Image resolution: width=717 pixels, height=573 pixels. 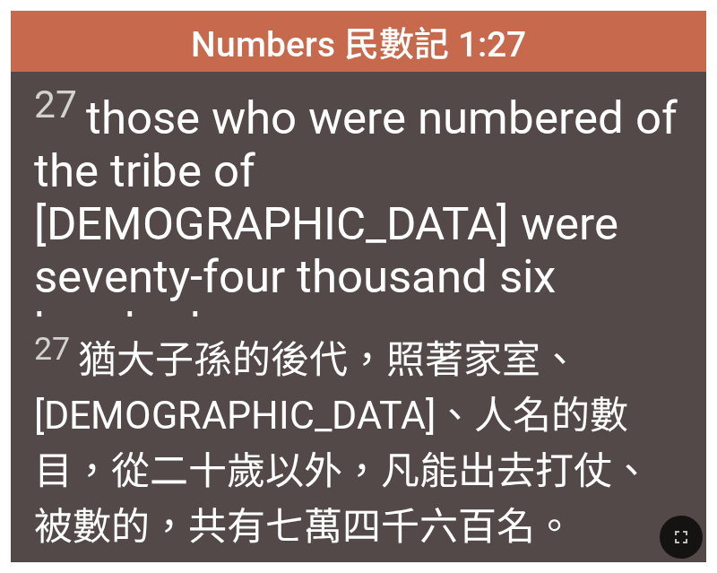 I want to click on wh8034: 的數目, so click(x=343, y=471).